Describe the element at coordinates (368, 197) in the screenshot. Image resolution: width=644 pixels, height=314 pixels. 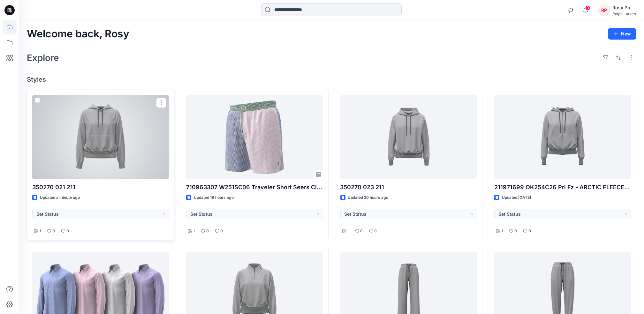
I see `p: Updated 20 hours ago` at that location.